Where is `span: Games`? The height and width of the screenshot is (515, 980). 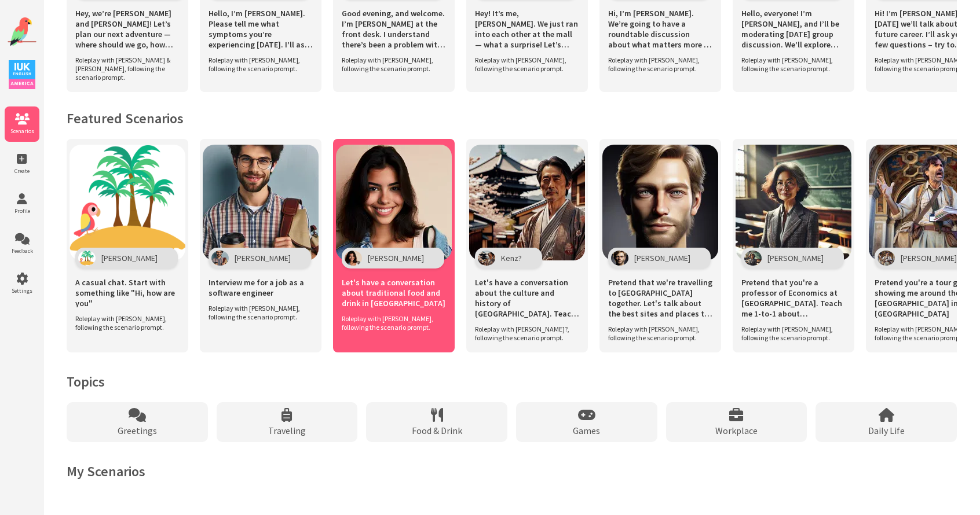 span: Games is located at coordinates (586, 431).